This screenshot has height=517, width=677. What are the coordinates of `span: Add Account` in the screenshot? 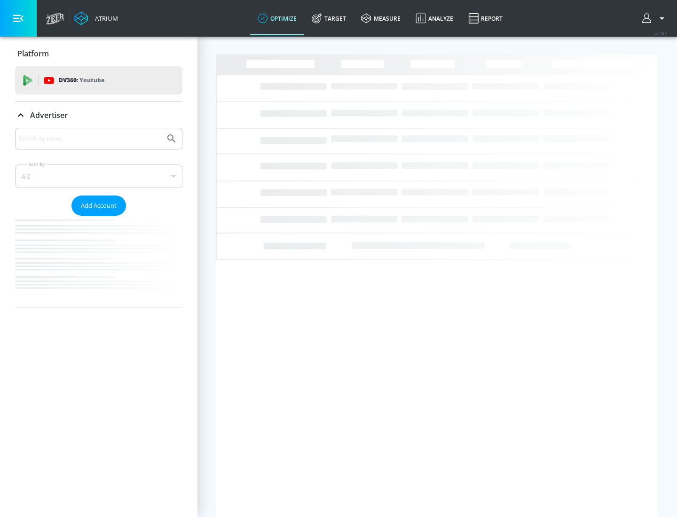 It's located at (99, 206).